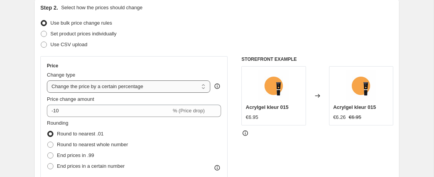 The width and height of the screenshot is (434, 177). Describe the element at coordinates (355, 117) in the screenshot. I see `strike: €6.95` at that location.